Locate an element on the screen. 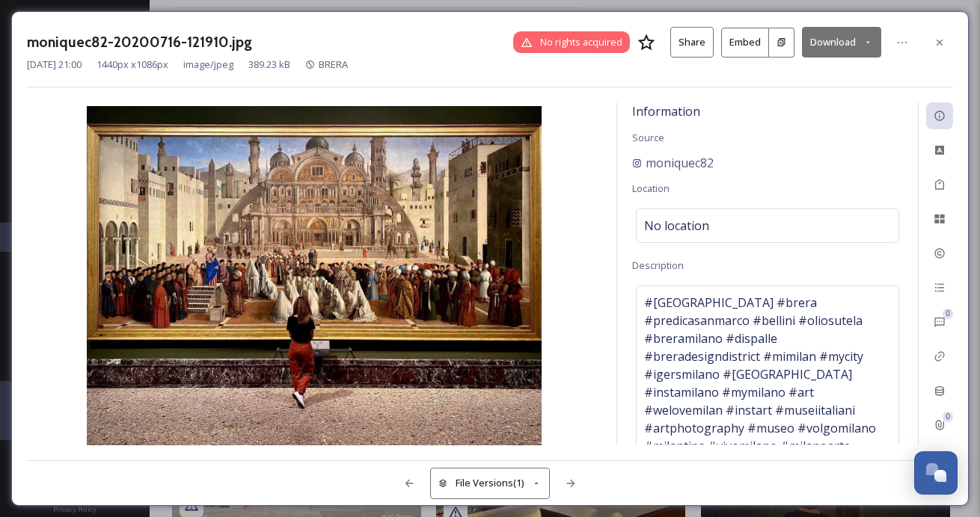 The height and width of the screenshot is (517, 980). span: Location is located at coordinates (651, 188).